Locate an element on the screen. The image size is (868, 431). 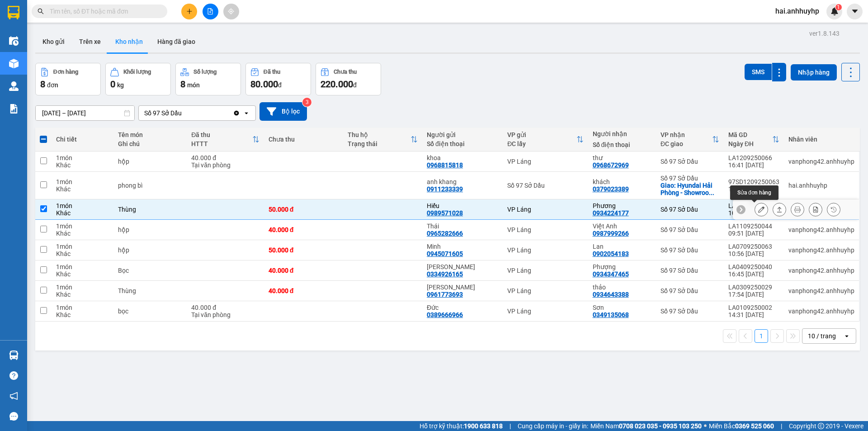
div: hai.anhhuyhp is located at coordinates (821, 186).